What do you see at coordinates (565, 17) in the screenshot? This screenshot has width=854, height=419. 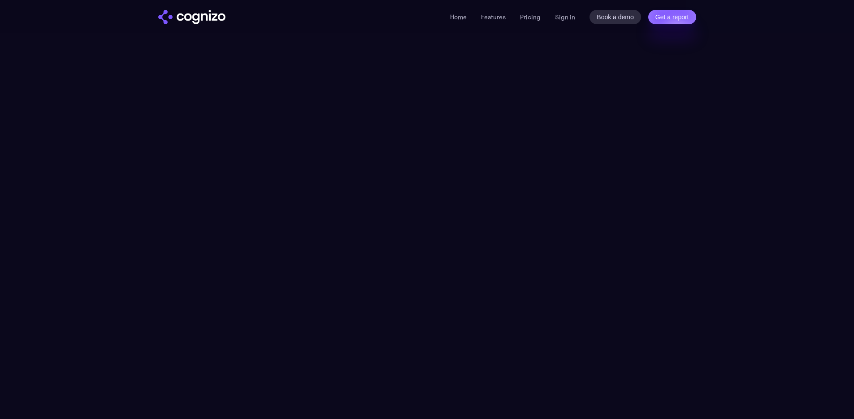 I see `a: Sign in` at bounding box center [565, 17].